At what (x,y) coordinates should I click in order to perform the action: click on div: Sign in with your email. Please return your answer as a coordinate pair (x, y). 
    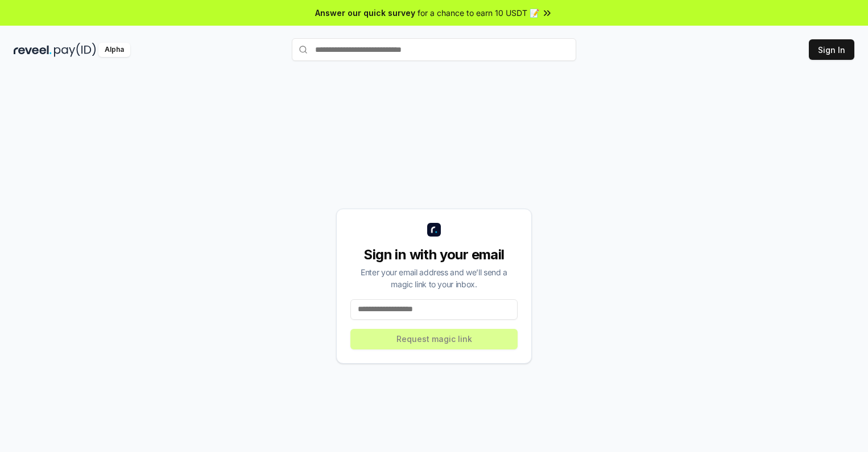
    Looking at the image, I should click on (434, 255).